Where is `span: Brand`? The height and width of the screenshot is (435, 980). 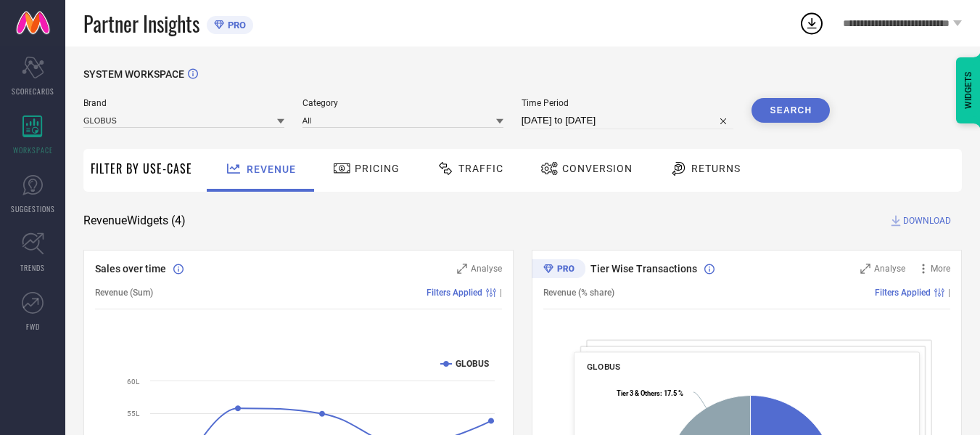
span: Brand is located at coordinates (184, 103).